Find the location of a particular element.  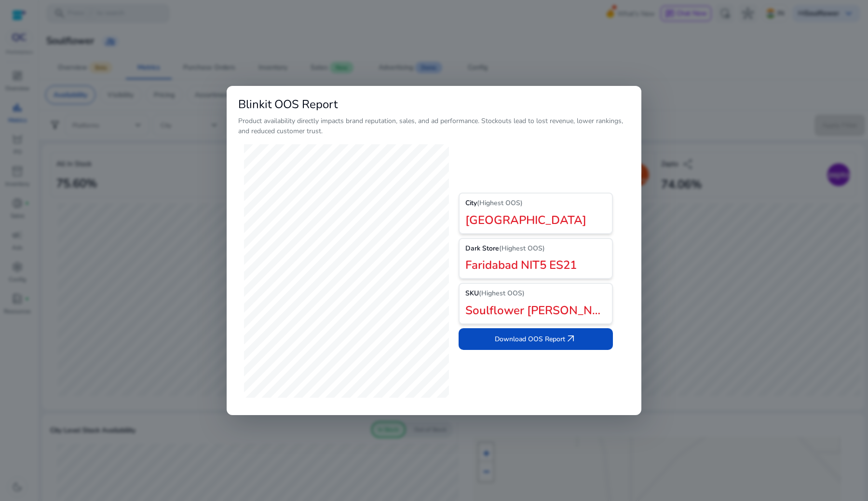

h5: Dark Store is located at coordinates (536, 248).